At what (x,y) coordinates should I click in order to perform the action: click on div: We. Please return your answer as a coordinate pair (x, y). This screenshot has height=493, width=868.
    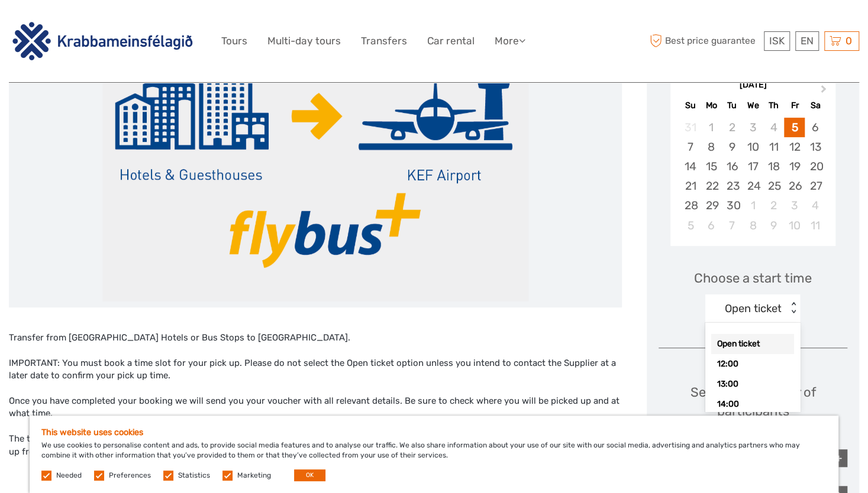
    Looking at the image, I should click on (753, 105).